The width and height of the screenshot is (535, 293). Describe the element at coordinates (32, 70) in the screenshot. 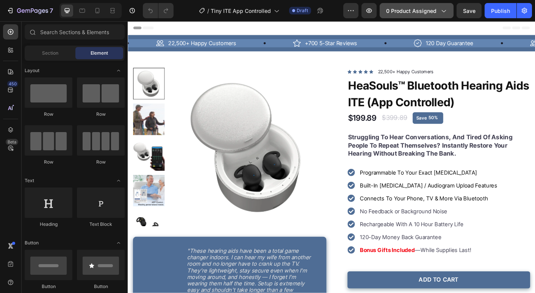

I see `span: Layout` at that location.